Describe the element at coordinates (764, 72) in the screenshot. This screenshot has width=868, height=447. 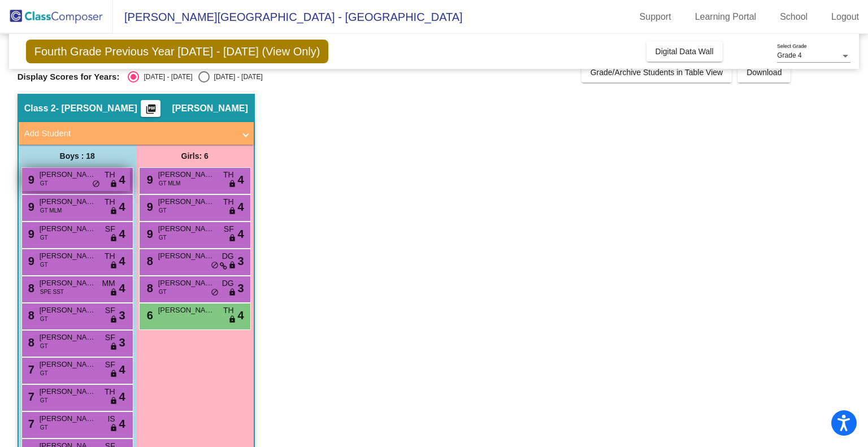
I see `span: Download` at that location.